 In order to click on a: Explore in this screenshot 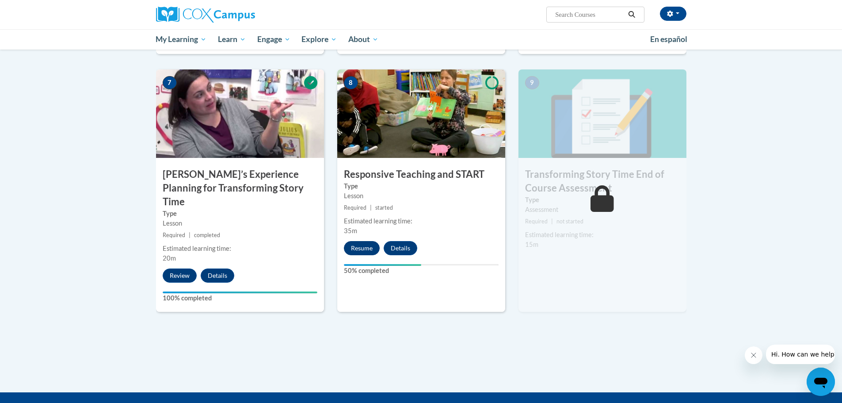, I will do `click(319, 39)`.